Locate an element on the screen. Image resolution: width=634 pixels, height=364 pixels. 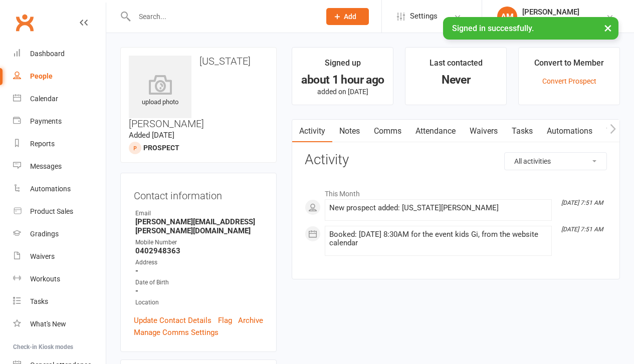
div: Automations is located at coordinates (50, 188).